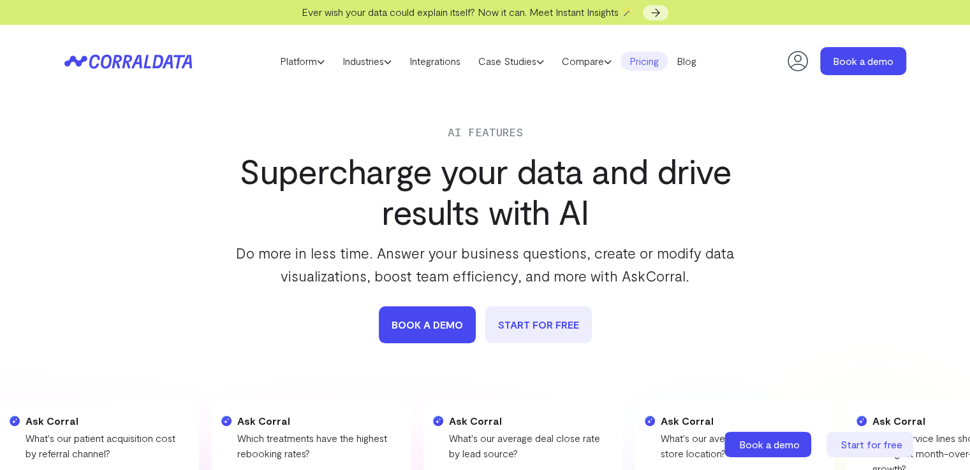 The width and height of the screenshot is (970, 470). I want to click on p: Which treatments have the highest rebooking rates?, so click(317, 446).